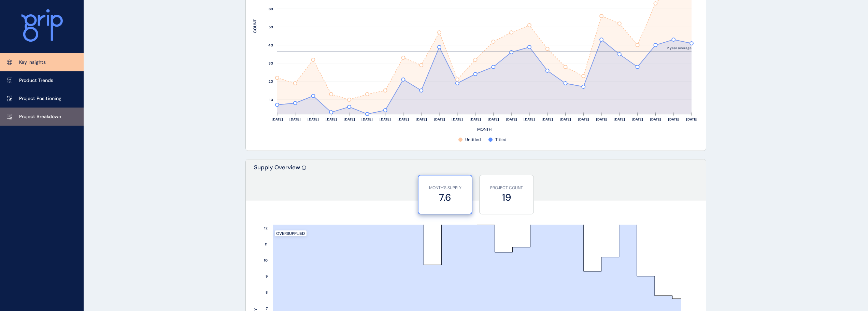  Describe the element at coordinates (507, 197) in the screenshot. I see `label: 19` at that location.